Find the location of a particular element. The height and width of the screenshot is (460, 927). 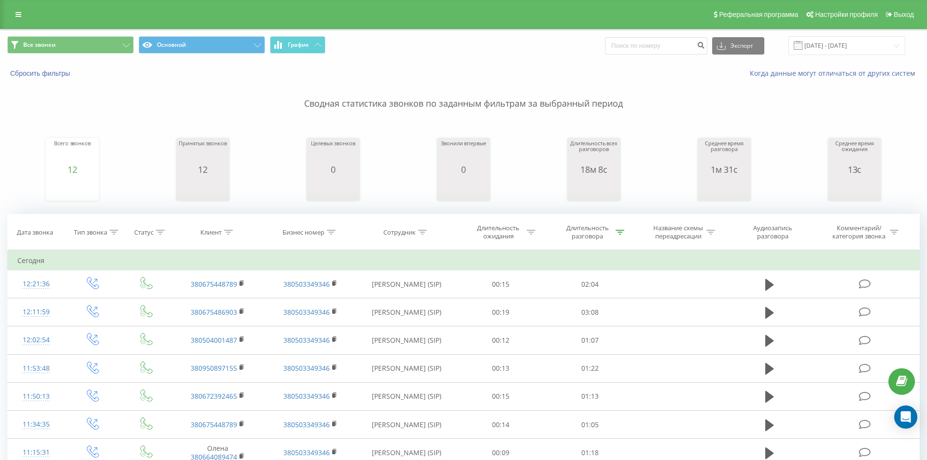

td: Сегодня is located at coordinates (464, 261).